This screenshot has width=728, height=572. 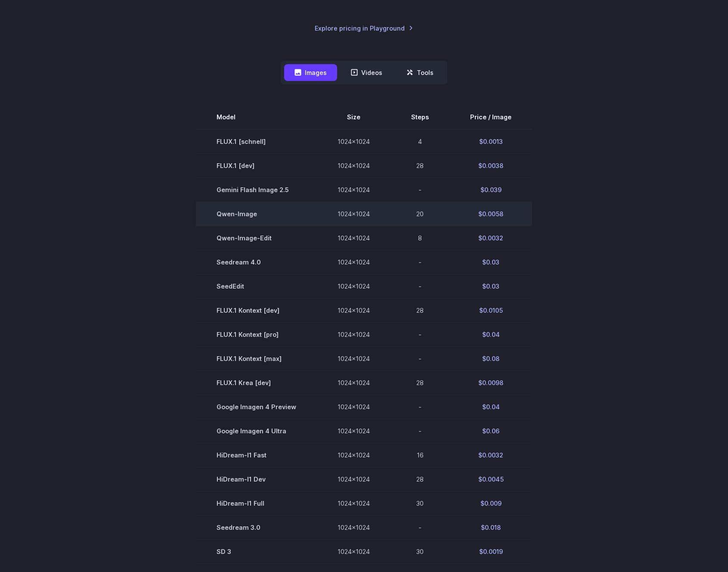 I want to click on td: SeedEdit, so click(x=256, y=286).